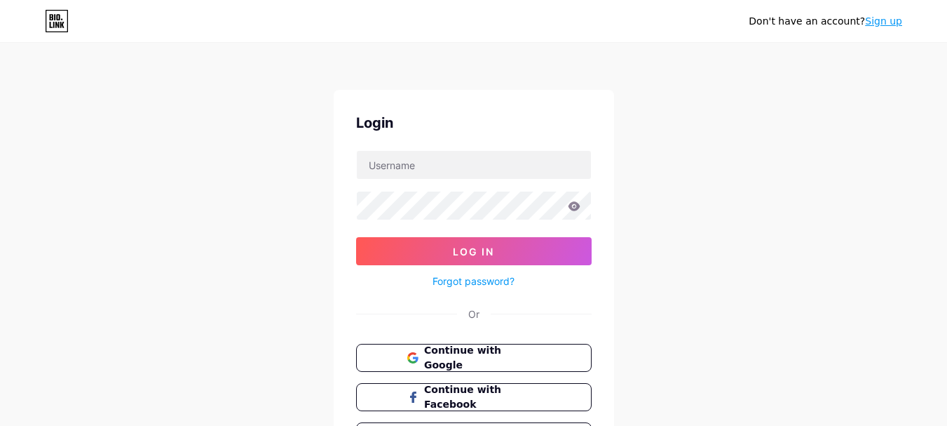 This screenshot has width=947, height=426. Describe the element at coordinates (473, 251) in the screenshot. I see `span: Log In` at that location.